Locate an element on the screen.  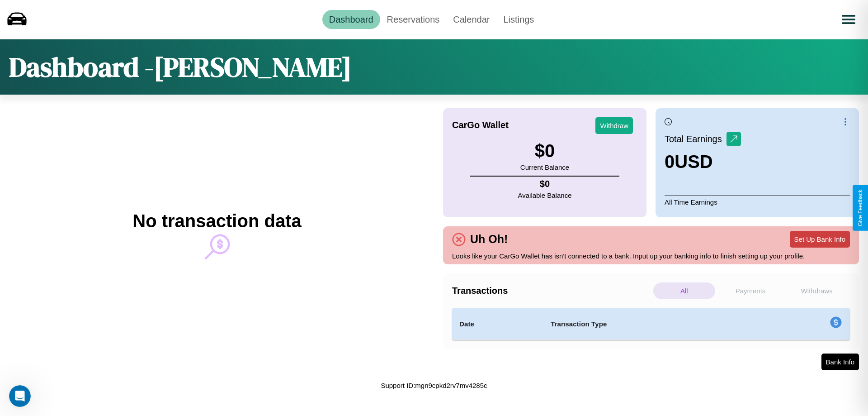
h4: CarGo Wallet is located at coordinates (480, 125).